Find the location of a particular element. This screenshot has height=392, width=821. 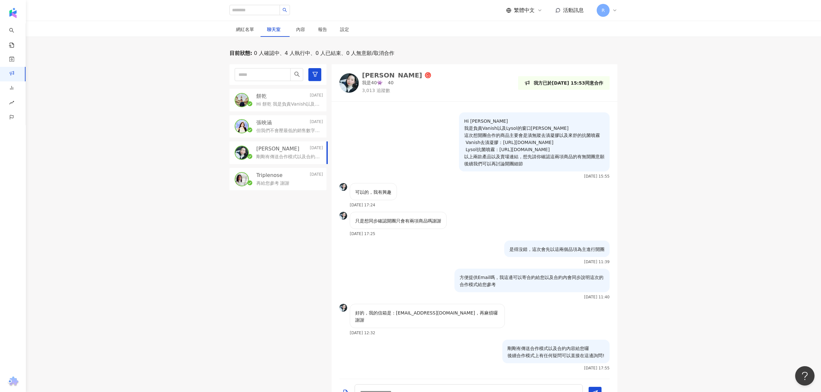

span: R is located at coordinates (603, 10).